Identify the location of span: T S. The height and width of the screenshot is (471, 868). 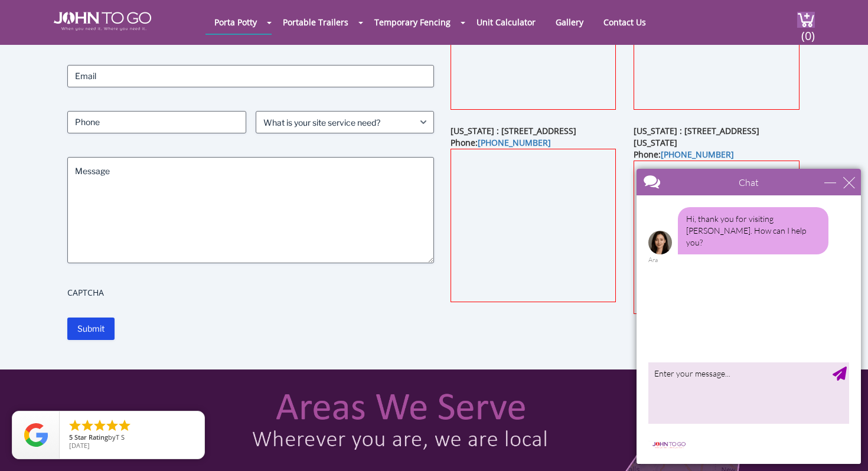
(120, 437).